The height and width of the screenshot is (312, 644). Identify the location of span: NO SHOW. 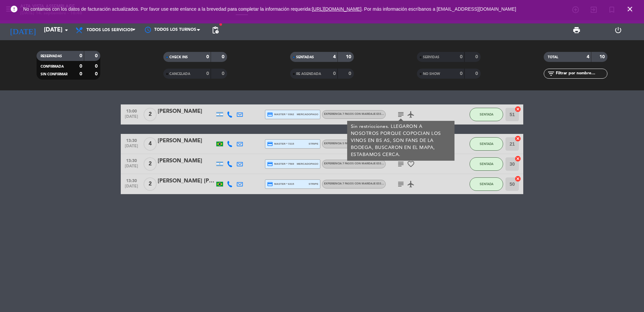
(431, 74).